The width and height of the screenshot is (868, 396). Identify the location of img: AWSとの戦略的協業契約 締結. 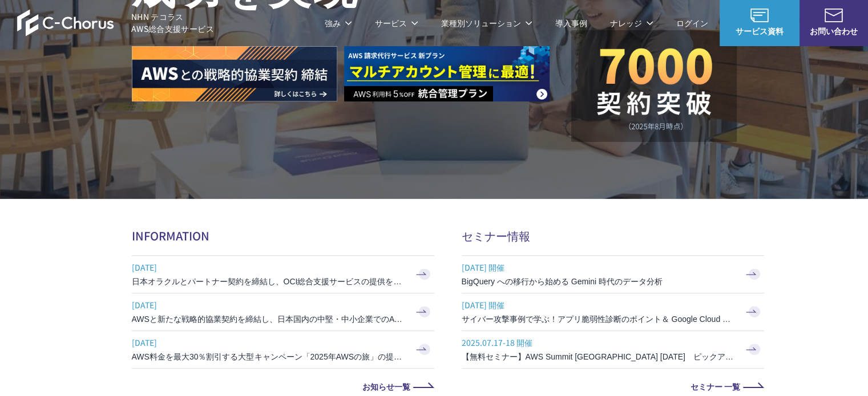
(234, 74).